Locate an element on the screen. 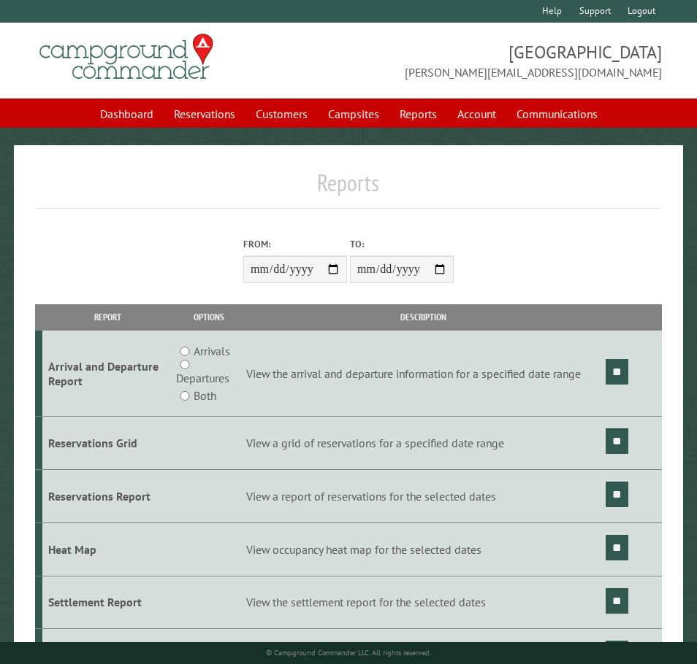 Image resolution: width=697 pixels, height=664 pixels. td: Reservations Grid is located at coordinates (108, 443).